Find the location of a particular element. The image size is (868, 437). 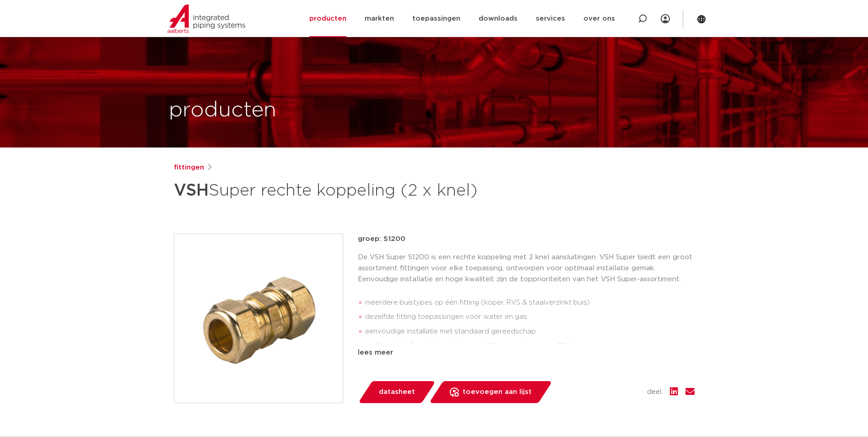

h1: producten is located at coordinates (222, 110).